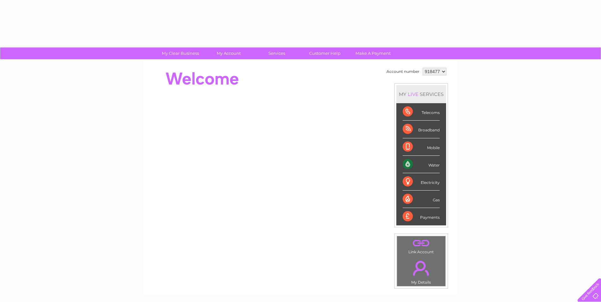 This screenshot has width=601, height=302. What do you see at coordinates (324, 53) in the screenshot?
I see `a: Customer Help` at bounding box center [324, 53].